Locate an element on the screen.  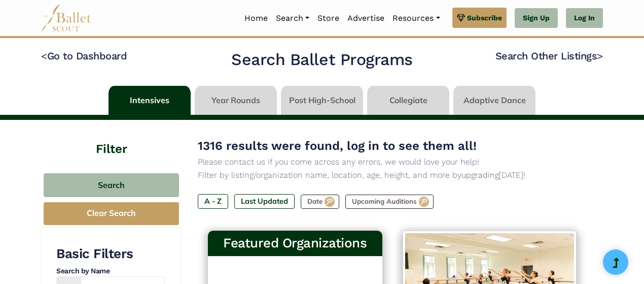
a: Advertise is located at coordinates (366, 18).